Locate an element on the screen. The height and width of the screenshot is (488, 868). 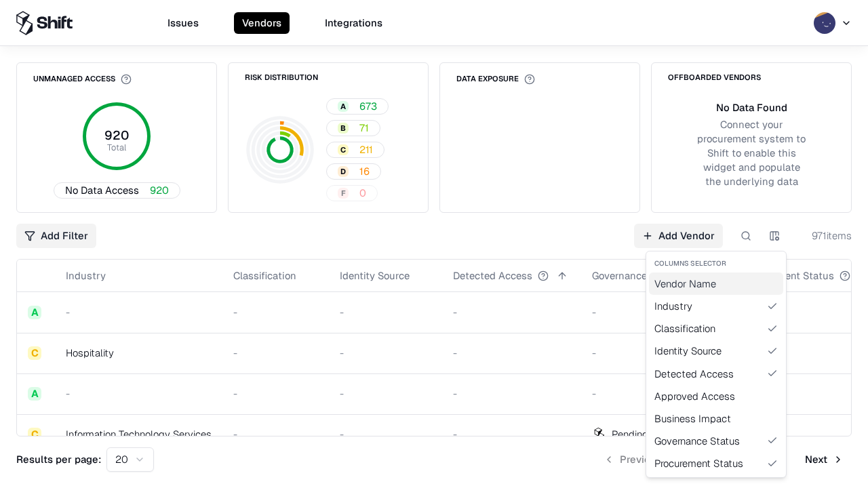
div: Detected Access is located at coordinates (717, 374).